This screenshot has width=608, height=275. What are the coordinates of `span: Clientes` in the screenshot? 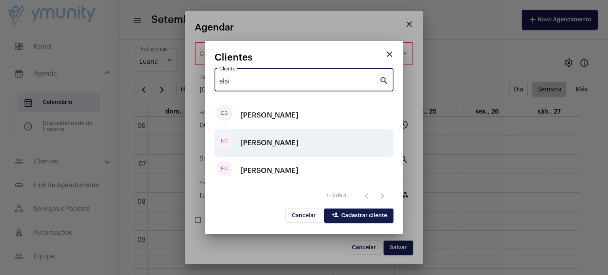 It's located at (233, 57).